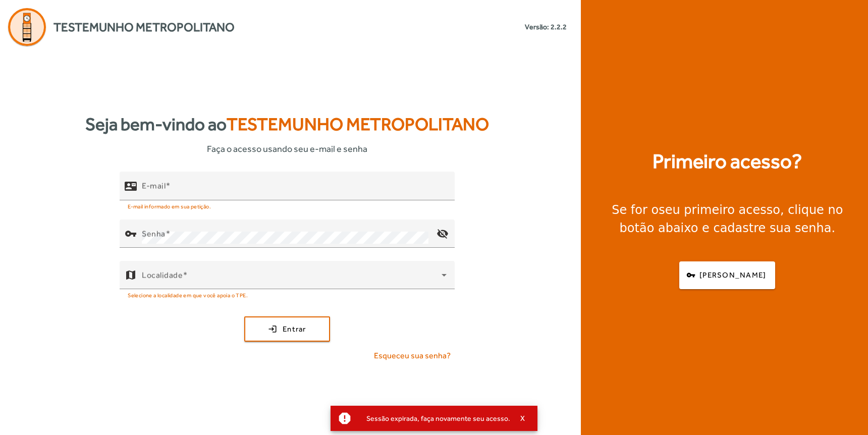  What do you see at coordinates (287, 329) in the screenshot?
I see `button: Entrar` at bounding box center [287, 329].